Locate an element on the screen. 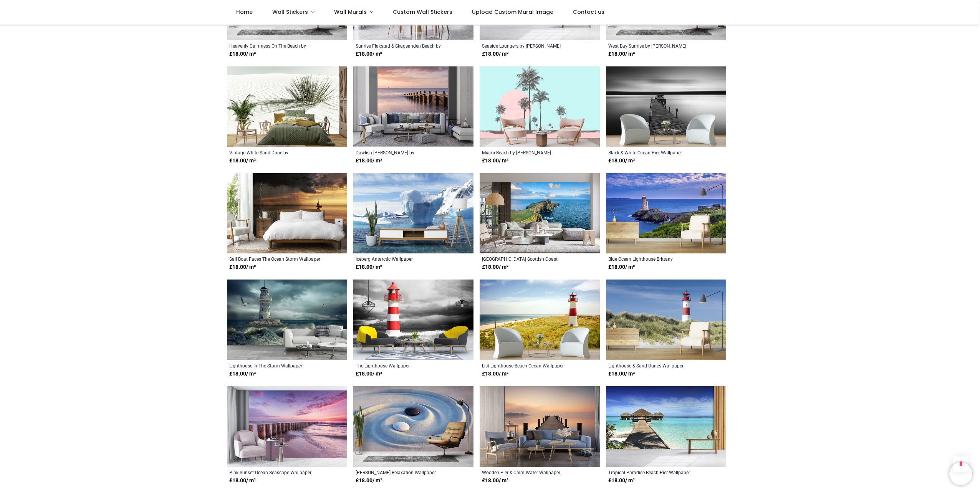  span: Upload Custom Mural Image is located at coordinates (512, 12).